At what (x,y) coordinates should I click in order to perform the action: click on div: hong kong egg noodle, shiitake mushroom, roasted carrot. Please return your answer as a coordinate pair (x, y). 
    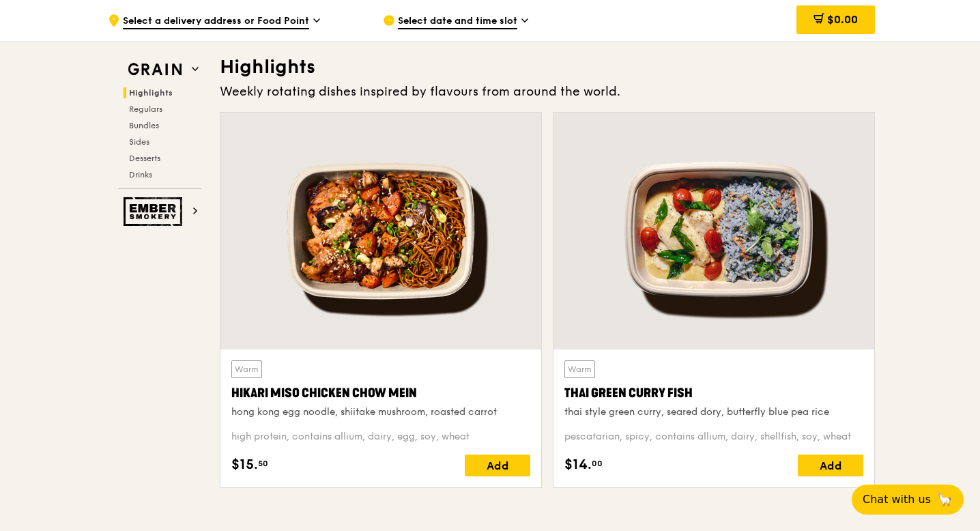
    Looking at the image, I should click on (381, 412).